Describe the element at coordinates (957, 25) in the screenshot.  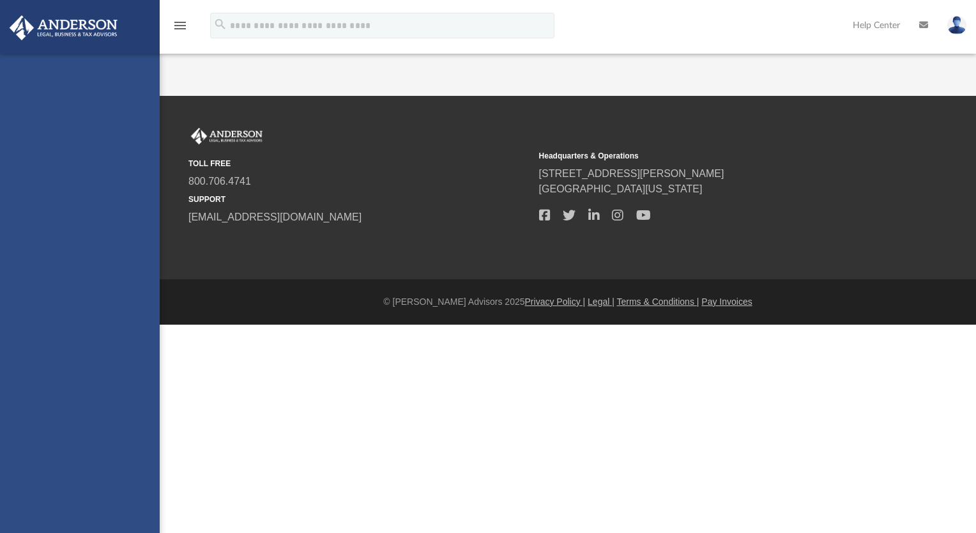
I see `img: User Pic` at that location.